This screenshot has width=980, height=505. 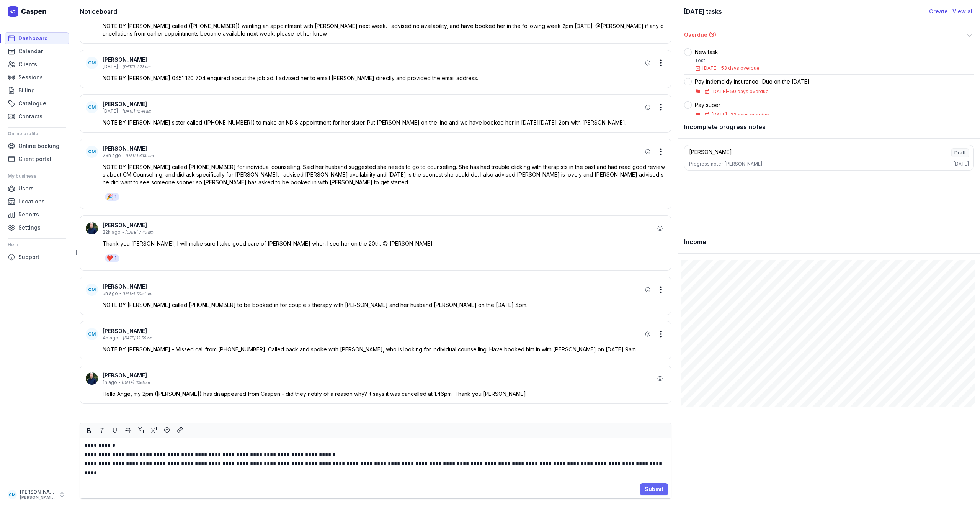 What do you see at coordinates (26, 189) in the screenshot?
I see `span: Users` at bounding box center [26, 189].